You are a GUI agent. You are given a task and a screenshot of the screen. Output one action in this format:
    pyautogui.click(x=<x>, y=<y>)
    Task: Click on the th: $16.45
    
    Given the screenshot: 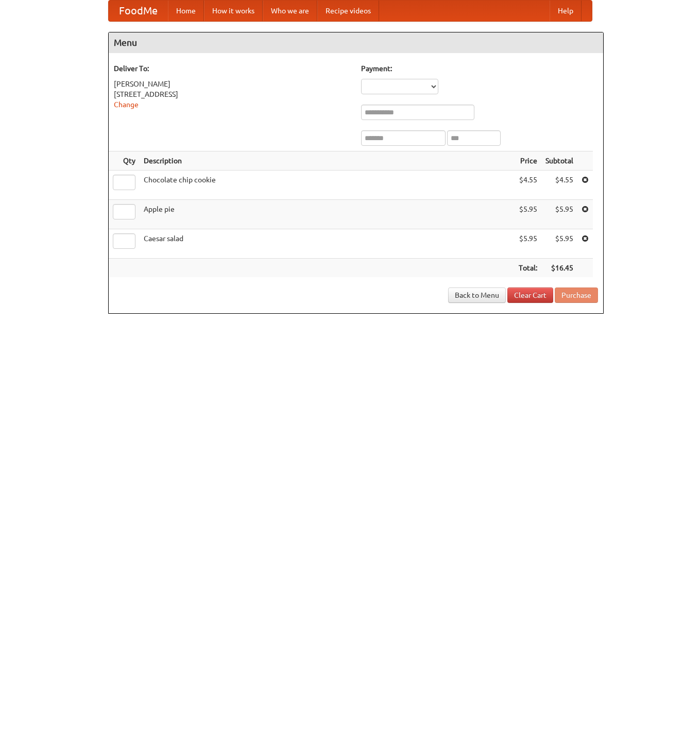 What is the action you would take?
    pyautogui.click(x=559, y=268)
    